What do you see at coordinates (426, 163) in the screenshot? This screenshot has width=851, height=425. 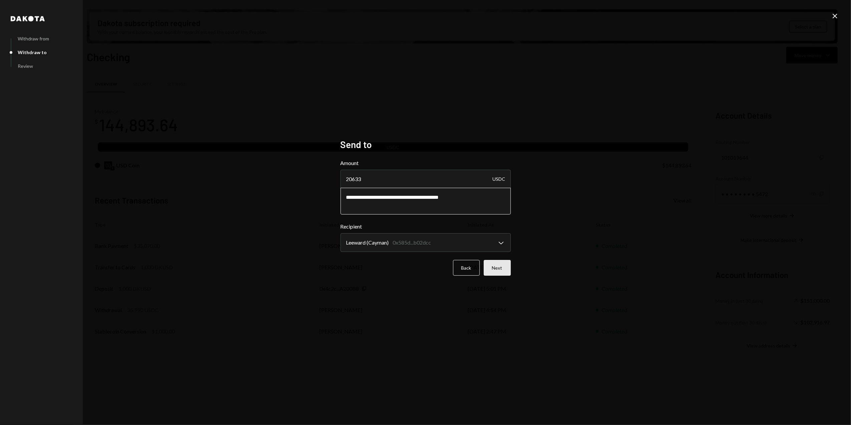 I see `label: Amount` at bounding box center [426, 163].